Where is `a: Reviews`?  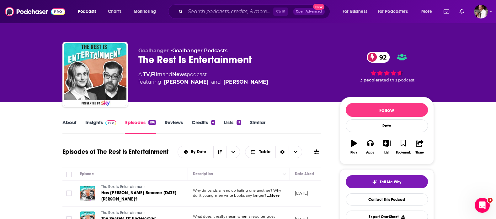
a: Reviews is located at coordinates (174, 127).